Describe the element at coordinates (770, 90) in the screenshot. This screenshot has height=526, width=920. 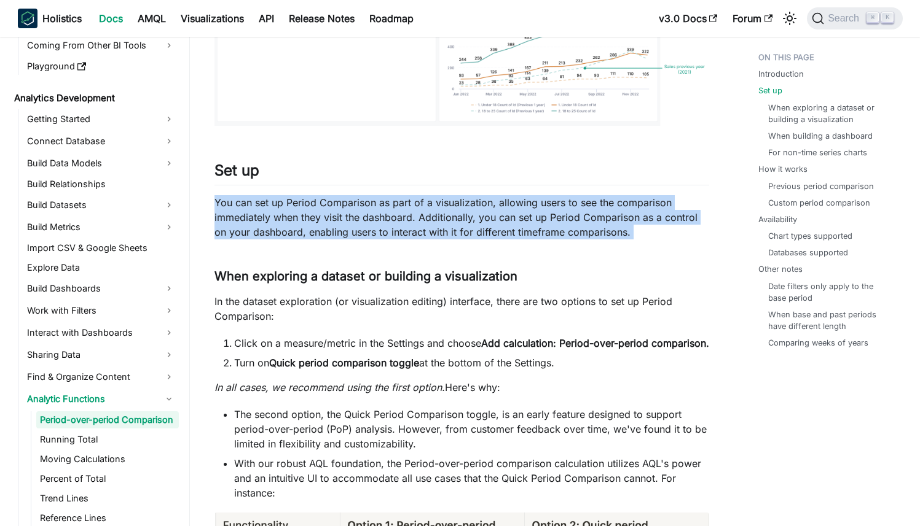
I see `a: Set up` at that location.